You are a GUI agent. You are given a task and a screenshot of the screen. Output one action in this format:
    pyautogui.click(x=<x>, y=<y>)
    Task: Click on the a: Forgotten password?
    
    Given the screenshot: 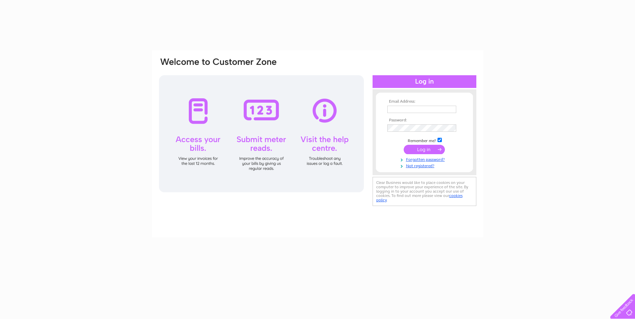 What is the action you would take?
    pyautogui.click(x=425, y=159)
    